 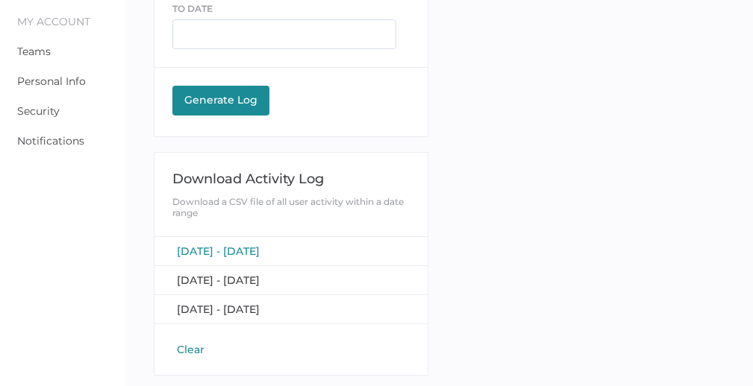 I want to click on a: Teams, so click(x=34, y=51).